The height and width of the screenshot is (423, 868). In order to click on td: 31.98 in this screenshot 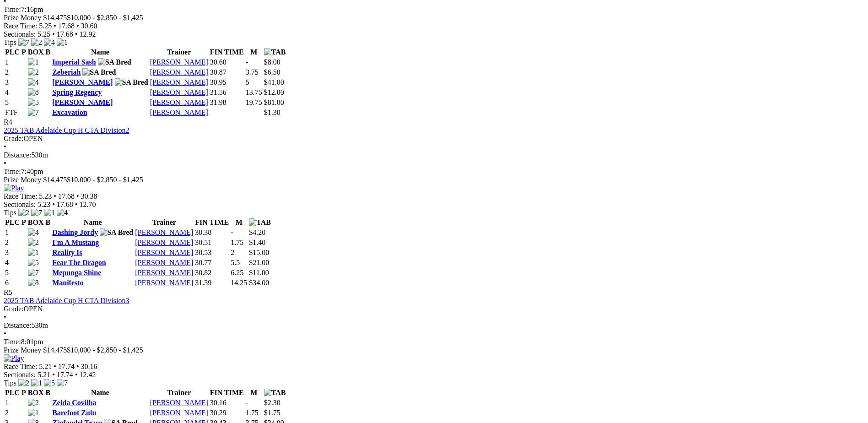, I will do `click(227, 103)`.